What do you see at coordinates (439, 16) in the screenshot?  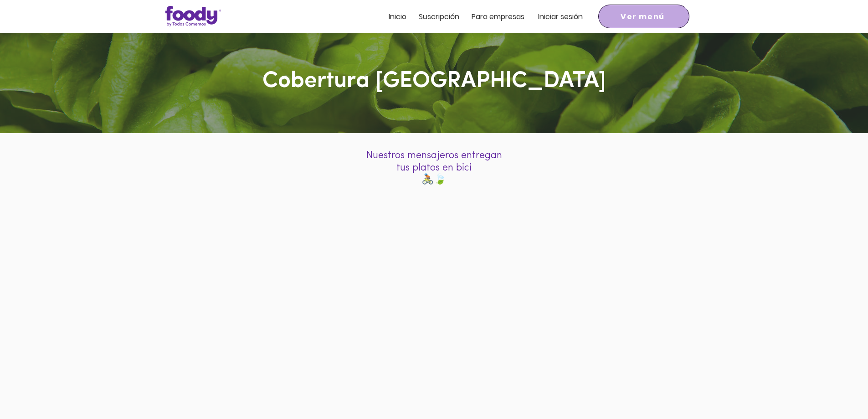 I see `span: Suscripción` at bounding box center [439, 16].